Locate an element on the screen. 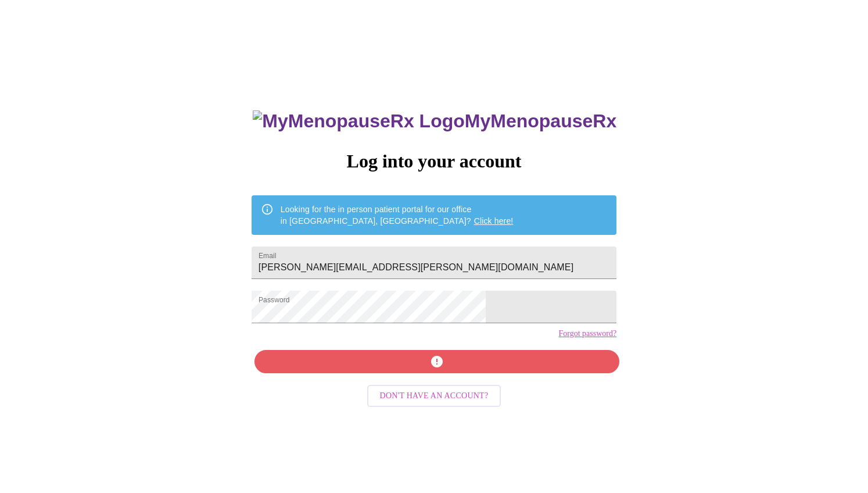 This screenshot has height=493, width=868. button: Don't have an account? is located at coordinates (434, 396).